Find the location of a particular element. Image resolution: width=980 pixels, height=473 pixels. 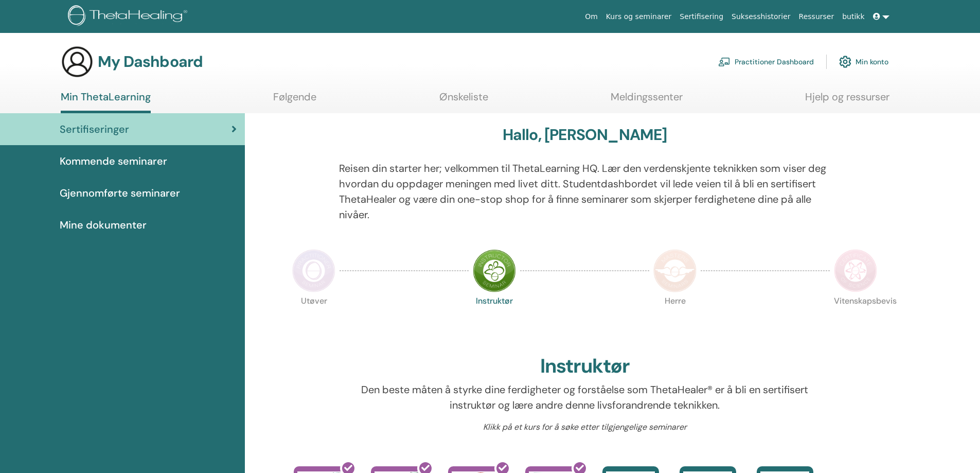

a: Ressurser is located at coordinates (817, 16).